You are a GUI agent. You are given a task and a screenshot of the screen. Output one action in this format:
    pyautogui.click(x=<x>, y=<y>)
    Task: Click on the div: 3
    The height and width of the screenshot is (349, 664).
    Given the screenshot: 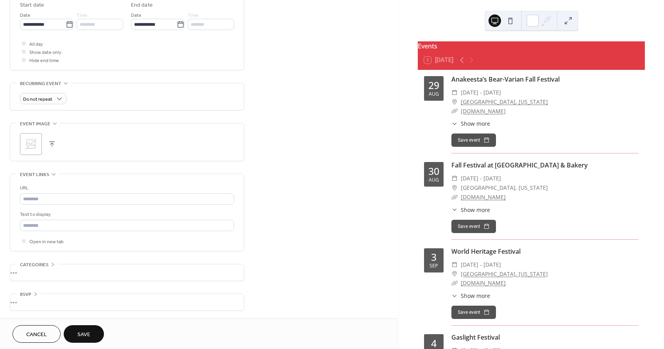 What is the action you would take?
    pyautogui.click(x=434, y=257)
    